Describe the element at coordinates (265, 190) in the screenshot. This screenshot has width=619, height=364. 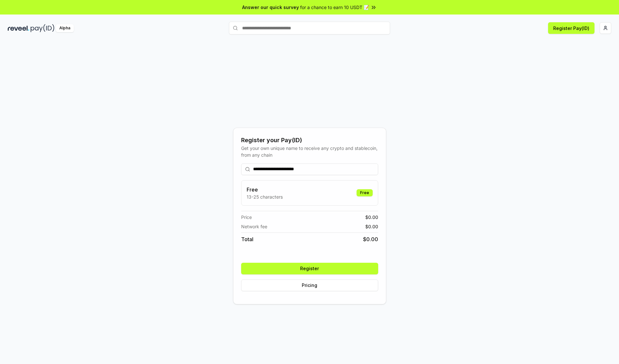
I see `h3: Free` at that location.